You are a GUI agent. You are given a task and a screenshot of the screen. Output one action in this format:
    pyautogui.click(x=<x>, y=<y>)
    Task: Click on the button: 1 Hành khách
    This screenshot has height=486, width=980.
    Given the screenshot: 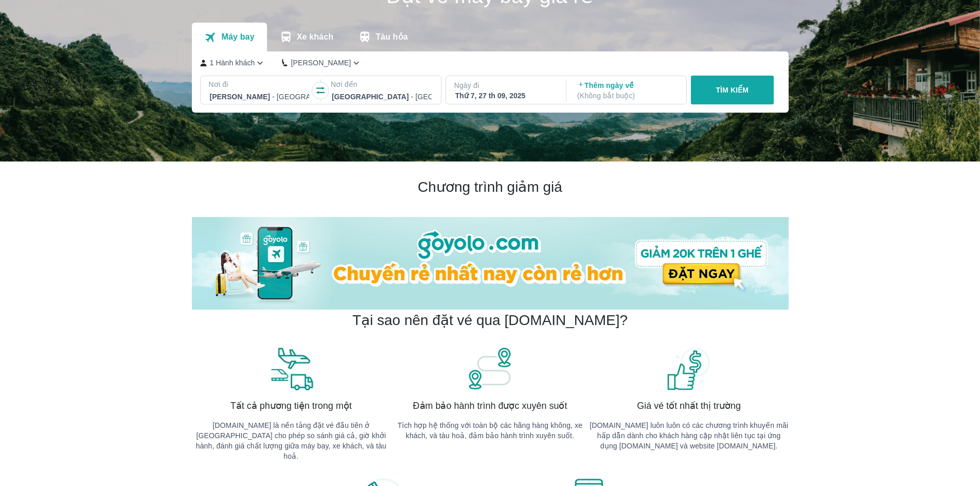 What is the action you would take?
    pyautogui.click(x=233, y=63)
    